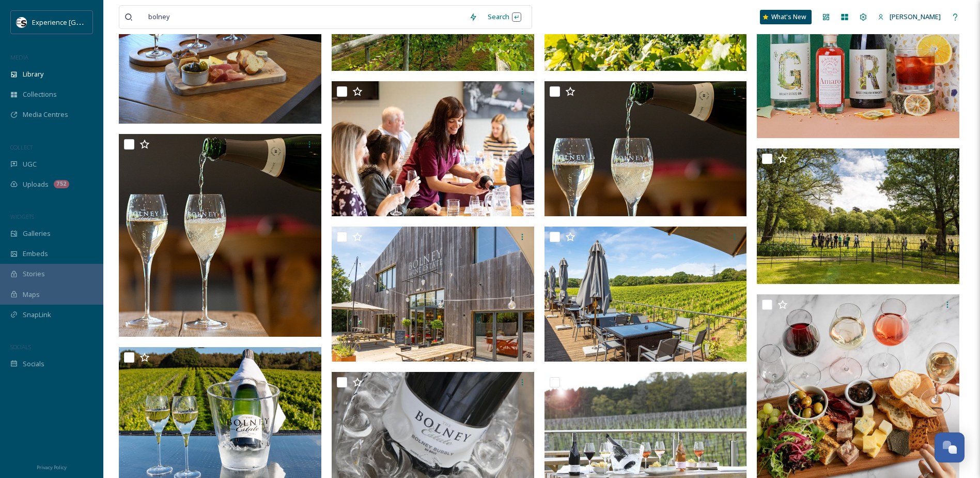  I want to click on span: MEDIA, so click(19, 57).